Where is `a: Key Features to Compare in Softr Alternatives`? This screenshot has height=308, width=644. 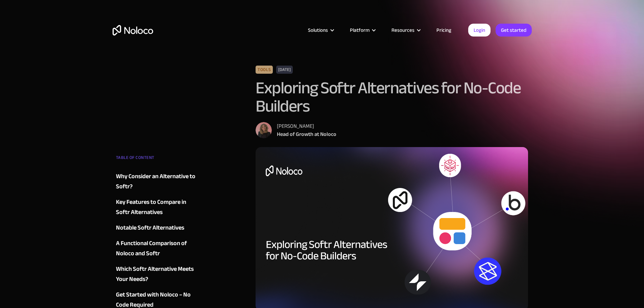
a: Key Features to Compare in Softr Alternatives is located at coordinates (157, 207).